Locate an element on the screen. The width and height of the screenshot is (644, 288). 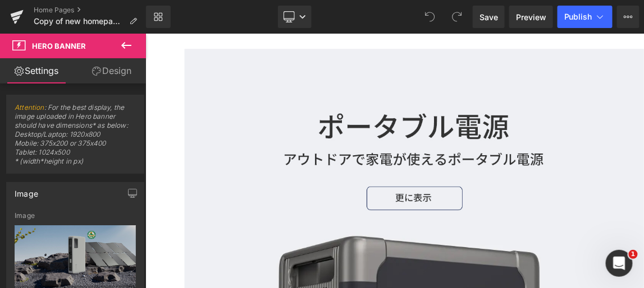
button: Publish is located at coordinates (586, 17).